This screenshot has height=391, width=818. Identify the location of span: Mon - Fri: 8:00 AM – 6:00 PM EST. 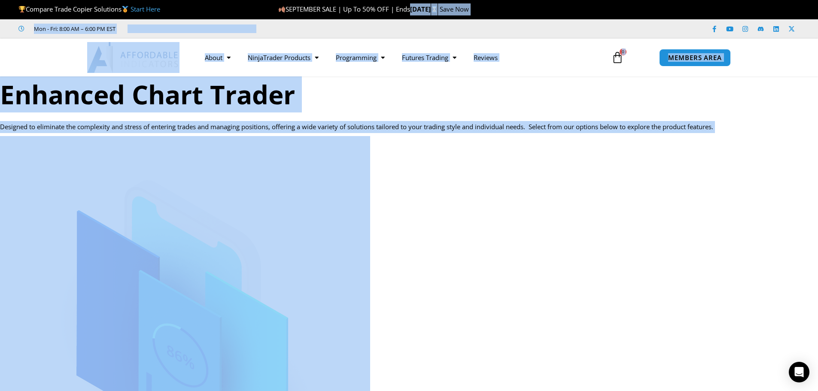
(73, 29).